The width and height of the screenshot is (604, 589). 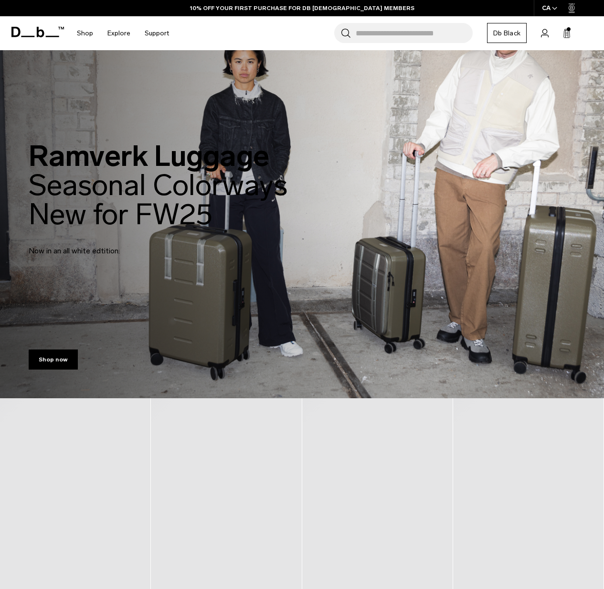 I want to click on a: Support, so click(x=157, y=33).